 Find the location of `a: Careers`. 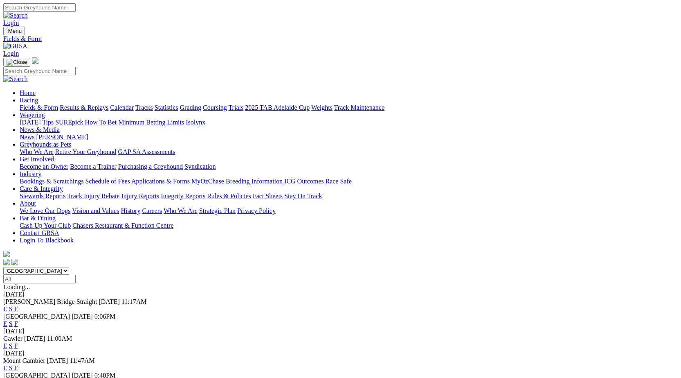

a: Careers is located at coordinates (152, 210).